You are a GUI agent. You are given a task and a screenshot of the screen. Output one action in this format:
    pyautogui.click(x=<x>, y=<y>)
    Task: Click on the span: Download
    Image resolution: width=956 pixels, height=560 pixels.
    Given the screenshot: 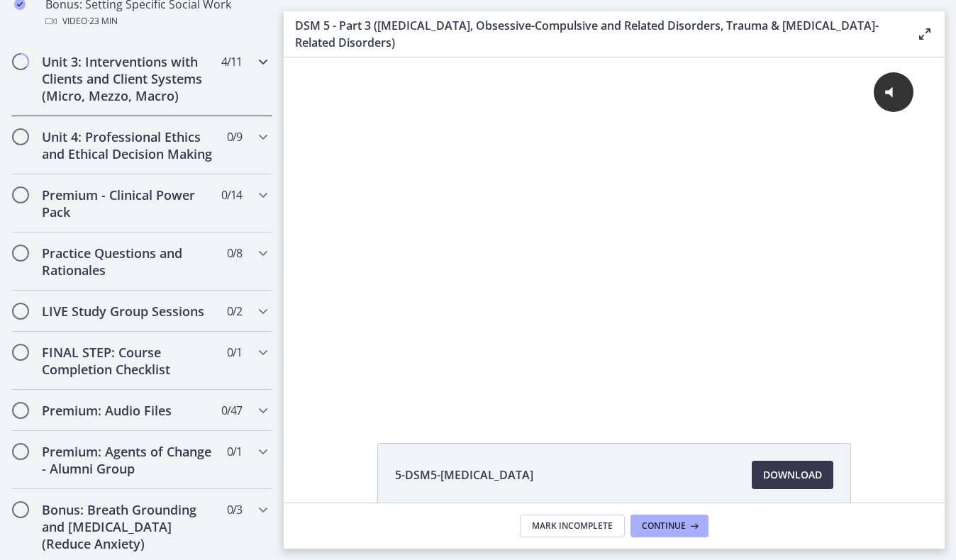 What is the action you would take?
    pyautogui.click(x=792, y=474)
    